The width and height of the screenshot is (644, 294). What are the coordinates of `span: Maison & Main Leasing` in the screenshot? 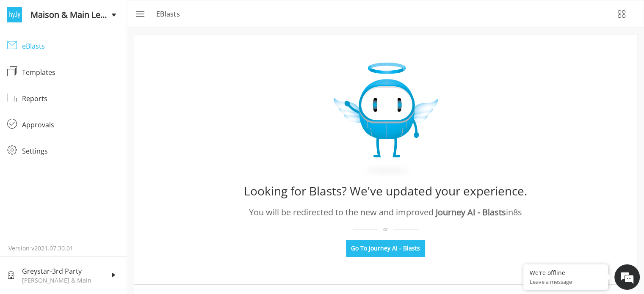 It's located at (71, 15).